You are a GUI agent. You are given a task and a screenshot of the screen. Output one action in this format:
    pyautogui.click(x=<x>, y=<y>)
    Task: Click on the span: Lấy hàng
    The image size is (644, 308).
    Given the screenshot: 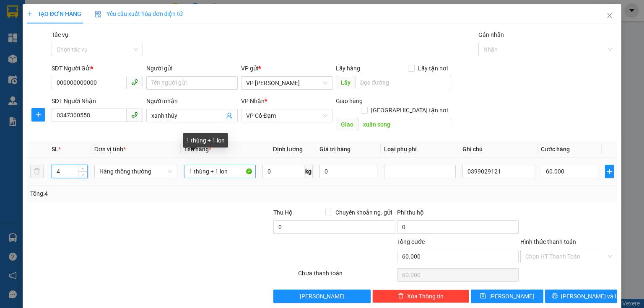 What is the action you would take?
    pyautogui.click(x=348, y=68)
    